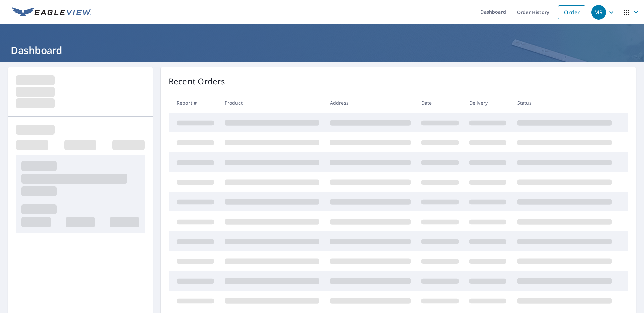  I want to click on th: Report #, so click(194, 103).